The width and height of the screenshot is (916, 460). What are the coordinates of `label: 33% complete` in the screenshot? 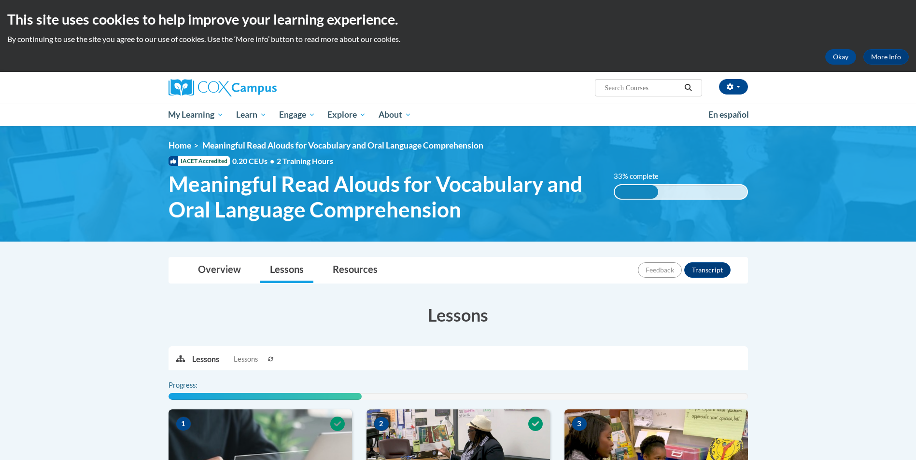 It's located at (641, 177).